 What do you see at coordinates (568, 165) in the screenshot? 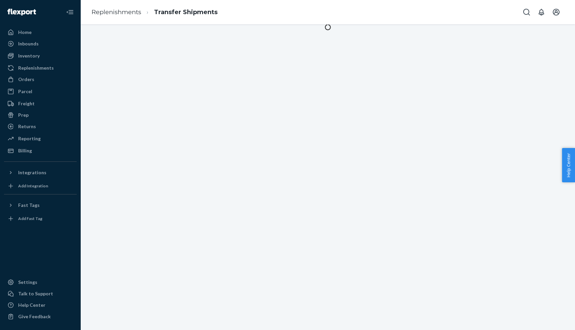
I see `span: Help Center` at bounding box center [568, 165].